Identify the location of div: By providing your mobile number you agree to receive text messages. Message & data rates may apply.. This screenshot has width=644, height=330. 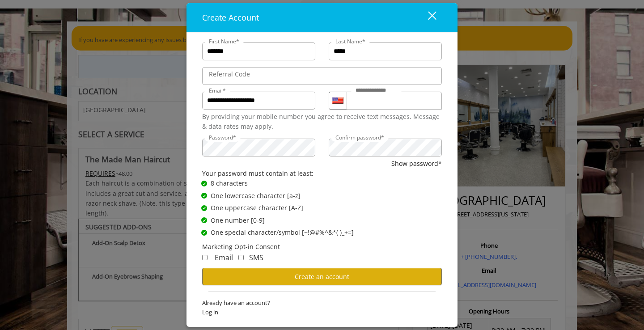
(322, 121).